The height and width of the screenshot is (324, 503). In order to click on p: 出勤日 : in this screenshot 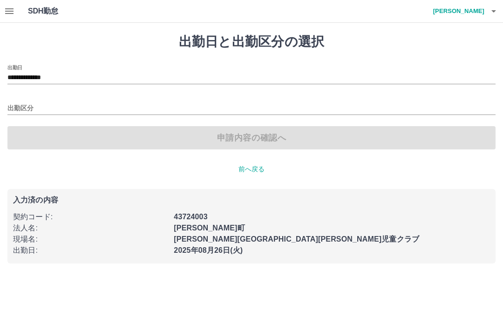, I will do `click(90, 250)`.